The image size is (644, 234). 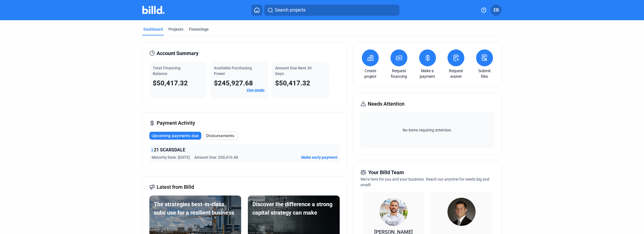 I want to click on span: Amount Due: $50,410.48, so click(x=216, y=157).